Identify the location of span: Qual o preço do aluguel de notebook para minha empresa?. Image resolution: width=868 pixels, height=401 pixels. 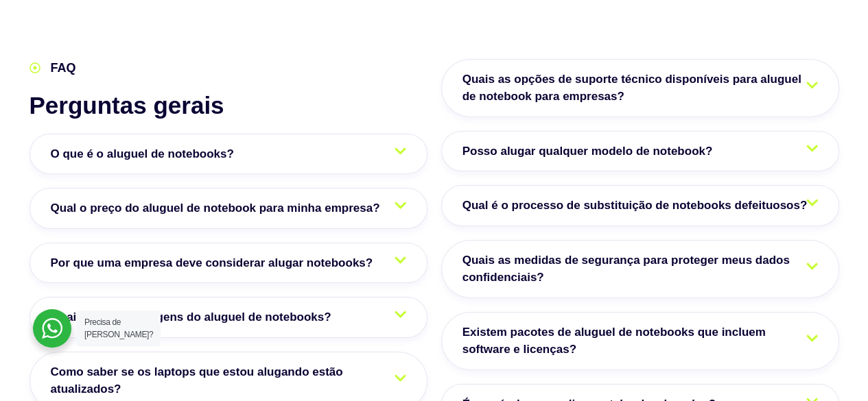
(219, 209).